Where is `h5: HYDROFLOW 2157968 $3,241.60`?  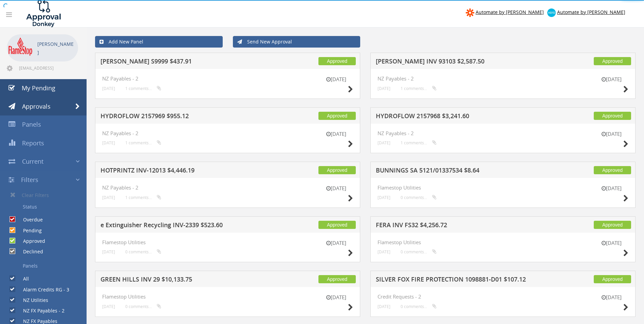 h5: HYDROFLOW 2157968 $3,241.60 is located at coordinates (465, 117).